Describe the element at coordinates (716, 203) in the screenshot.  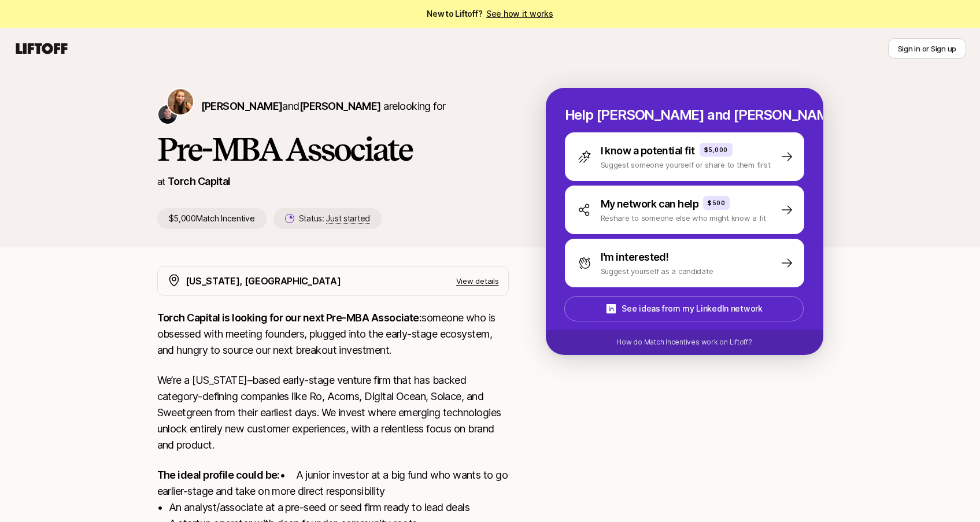
I see `p: $500` at that location.